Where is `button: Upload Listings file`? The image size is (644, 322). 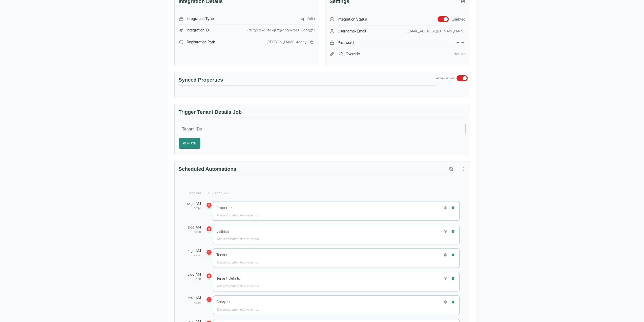 button: Upload Listings file is located at coordinates (445, 231).